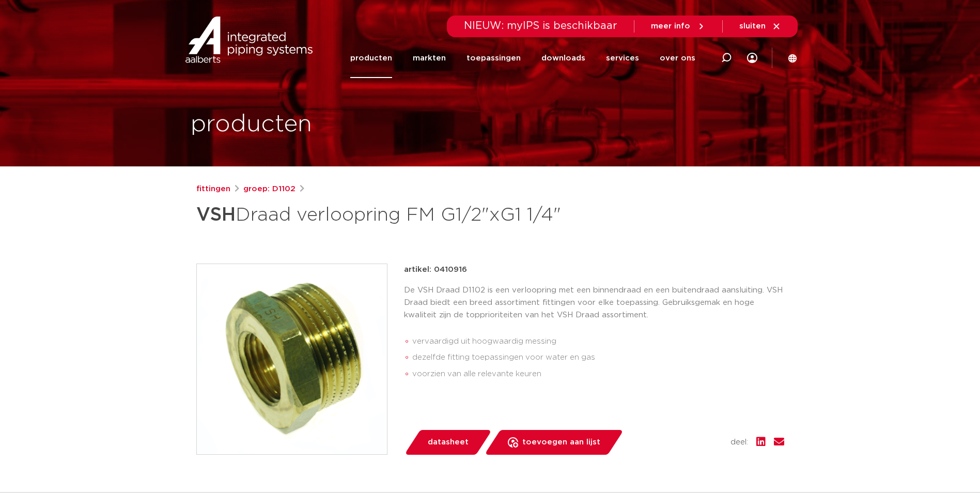  I want to click on li: voorzien van alle relevante keuren, so click(599, 374).